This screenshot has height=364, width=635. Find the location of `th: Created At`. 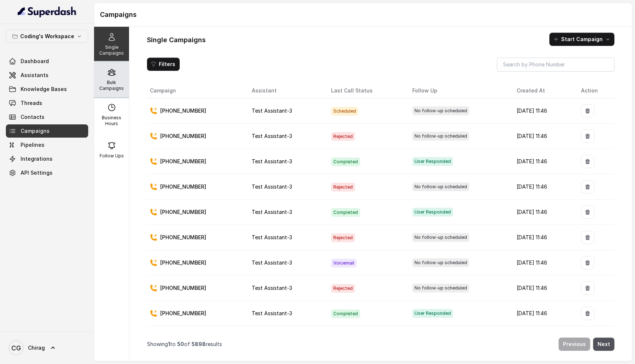

th: Created At is located at coordinates (543, 90).